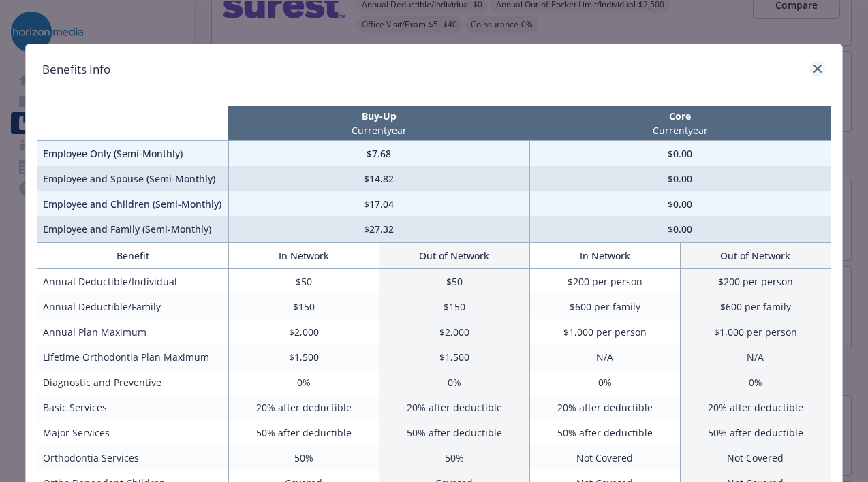 Image resolution: width=868 pixels, height=482 pixels. I want to click on td: Annual Deductible/Individual, so click(133, 282).